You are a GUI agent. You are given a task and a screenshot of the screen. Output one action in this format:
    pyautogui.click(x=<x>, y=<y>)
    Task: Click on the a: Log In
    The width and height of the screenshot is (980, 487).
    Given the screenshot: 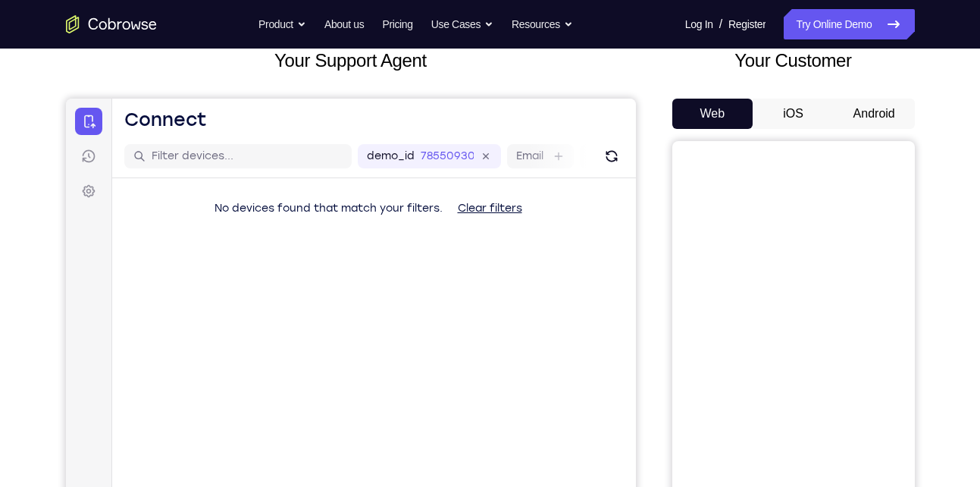 What is the action you would take?
    pyautogui.click(x=699, y=24)
    